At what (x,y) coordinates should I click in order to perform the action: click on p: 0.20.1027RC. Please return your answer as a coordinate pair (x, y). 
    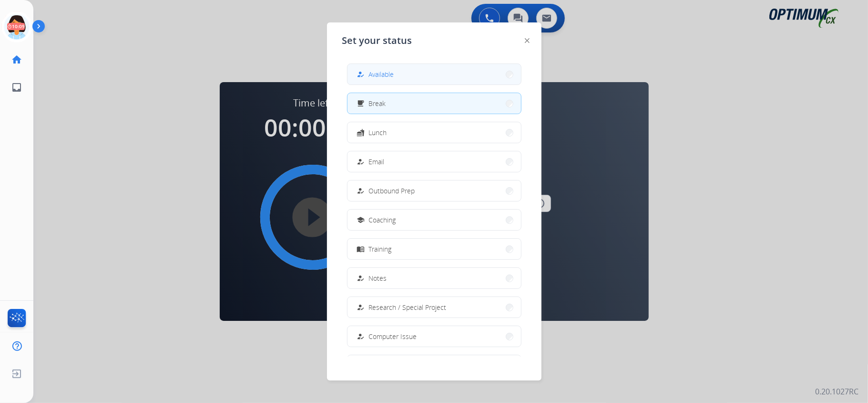
    Looking at the image, I should click on (837, 391).